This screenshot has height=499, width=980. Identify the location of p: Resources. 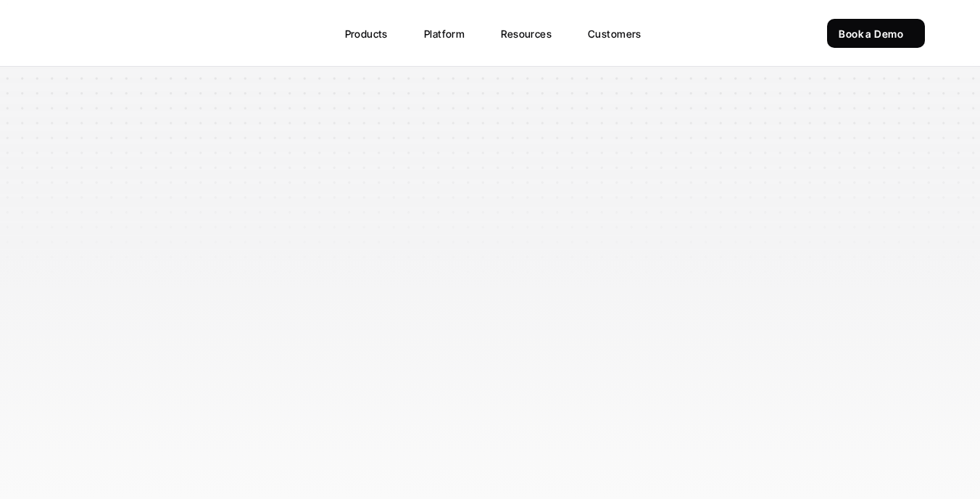
(527, 33).